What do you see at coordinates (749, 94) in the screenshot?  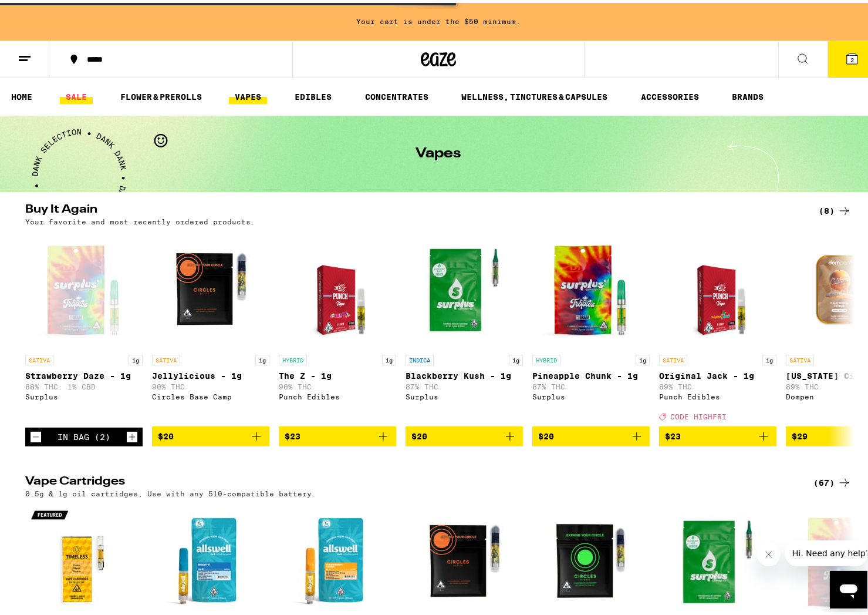 I see `a: BRANDS` at bounding box center [749, 94].